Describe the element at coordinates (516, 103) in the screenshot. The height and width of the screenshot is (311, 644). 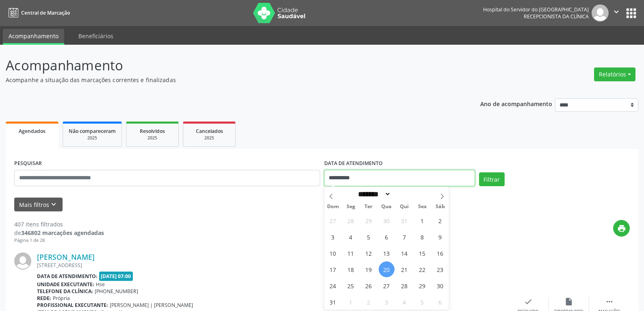
I see `p: Ano de acompanhamento` at that location.